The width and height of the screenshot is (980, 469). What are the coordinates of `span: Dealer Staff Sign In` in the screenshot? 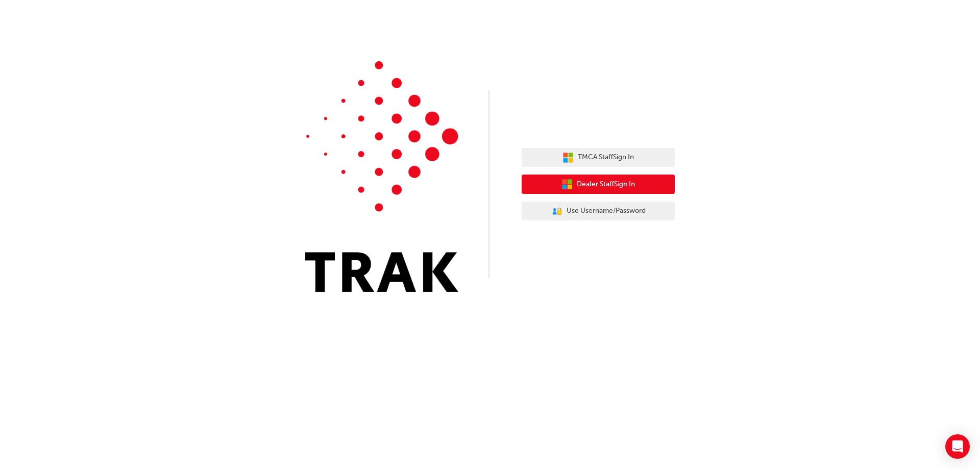 It's located at (606, 184).